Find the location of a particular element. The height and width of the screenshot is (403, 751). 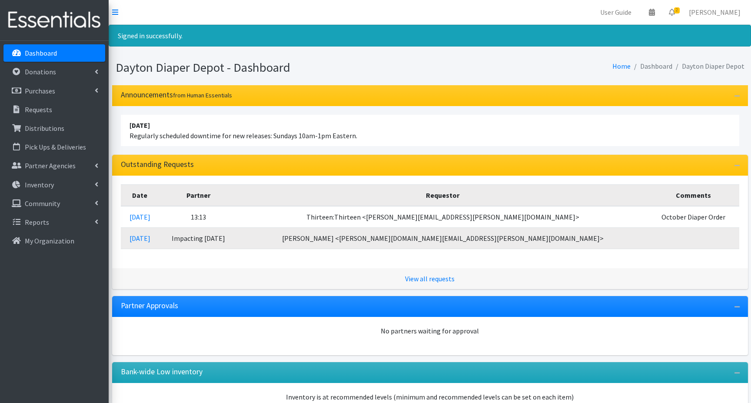

th: Requestor is located at coordinates (443, 195).